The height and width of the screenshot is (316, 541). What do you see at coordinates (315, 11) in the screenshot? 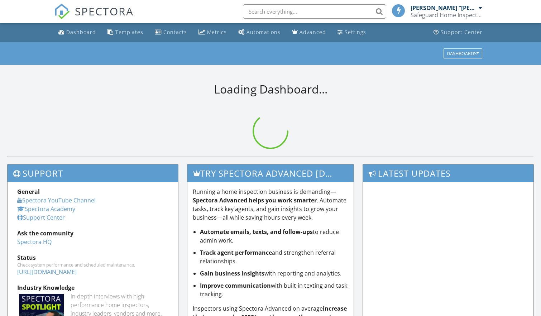
I see `input: Search everything...` at bounding box center [315, 11].